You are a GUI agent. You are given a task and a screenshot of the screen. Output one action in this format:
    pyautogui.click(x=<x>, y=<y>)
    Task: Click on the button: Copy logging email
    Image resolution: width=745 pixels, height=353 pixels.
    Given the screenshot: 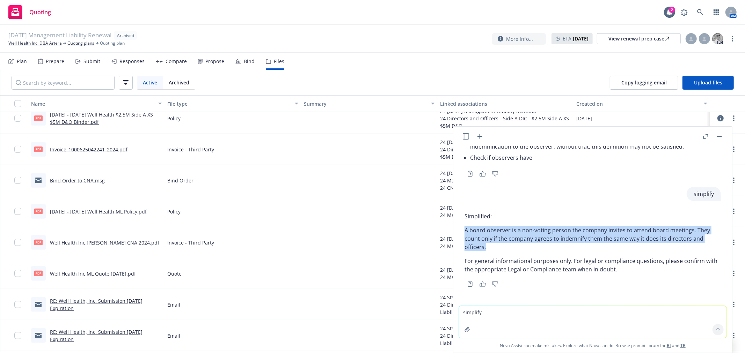 What is the action you would take?
    pyautogui.click(x=644, y=83)
    